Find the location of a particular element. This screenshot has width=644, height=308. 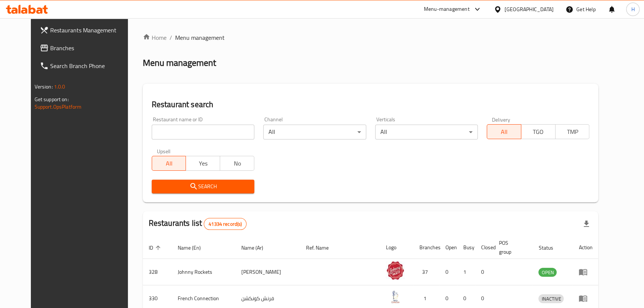

span: Menu management is located at coordinates (200, 38).